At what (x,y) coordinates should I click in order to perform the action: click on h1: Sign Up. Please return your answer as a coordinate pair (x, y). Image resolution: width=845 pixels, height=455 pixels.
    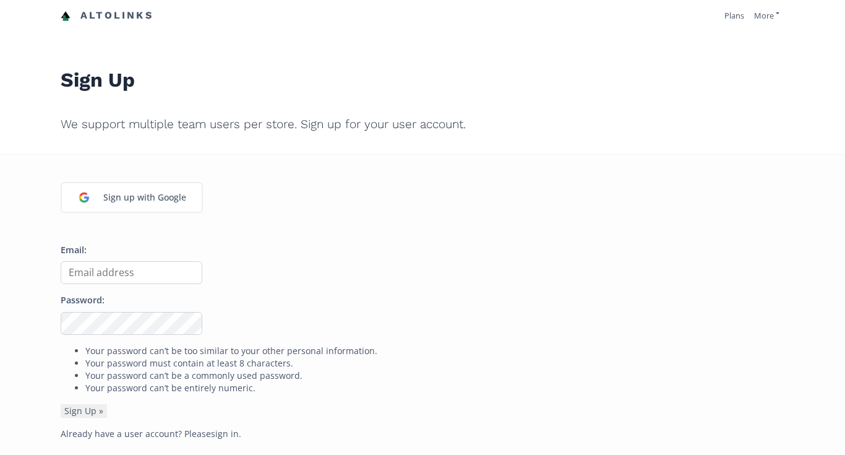
    Looking at the image, I should click on (423, 70).